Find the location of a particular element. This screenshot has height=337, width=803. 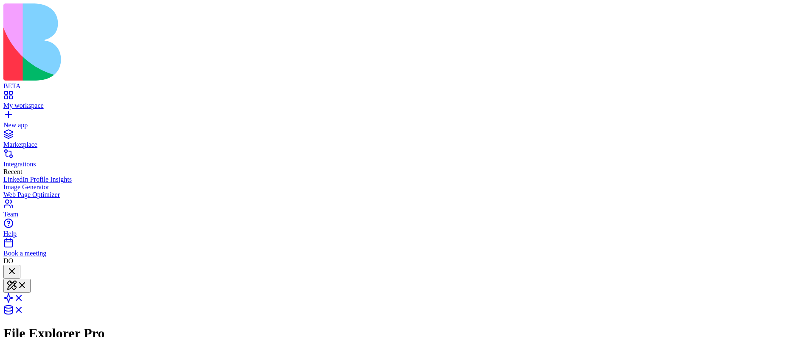

div: My workspace is located at coordinates (401, 106).